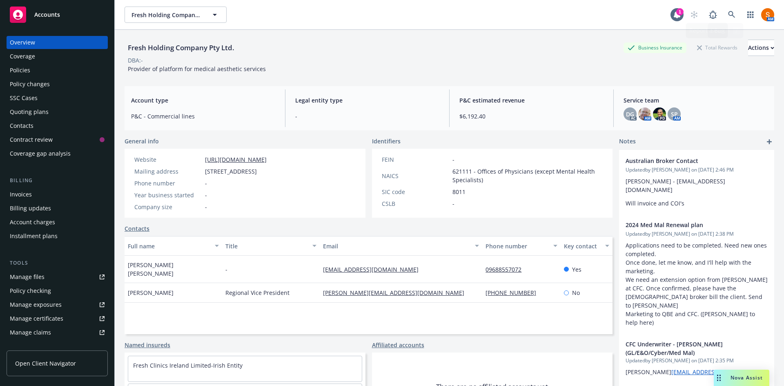  I want to click on span: P&C estimated revenue, so click(531, 100).